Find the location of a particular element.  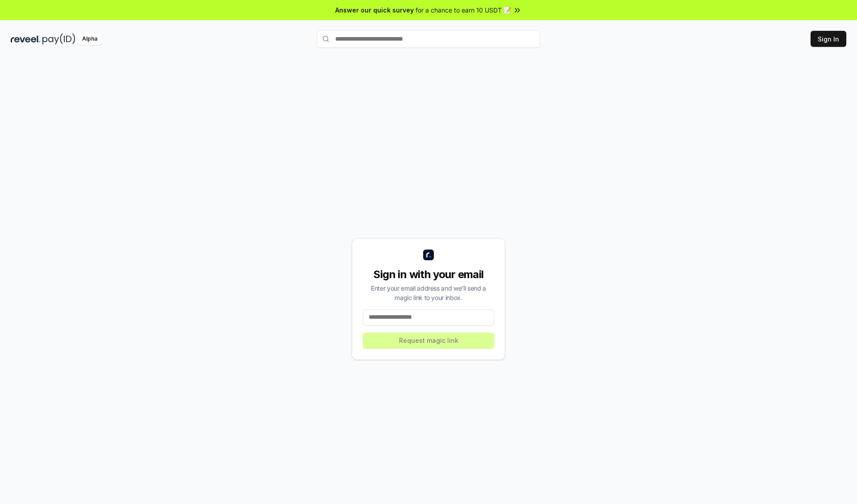

div: Sign in with your email is located at coordinates (429, 275).